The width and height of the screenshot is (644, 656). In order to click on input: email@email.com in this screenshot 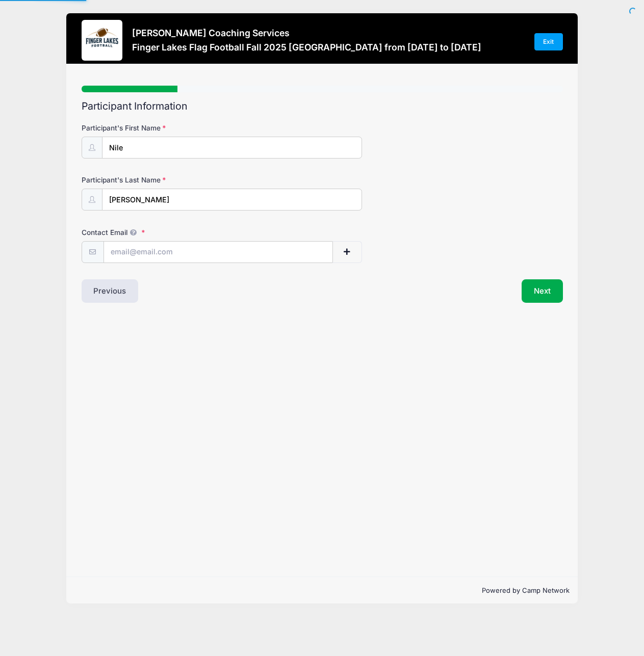, I will do `click(219, 252)`.